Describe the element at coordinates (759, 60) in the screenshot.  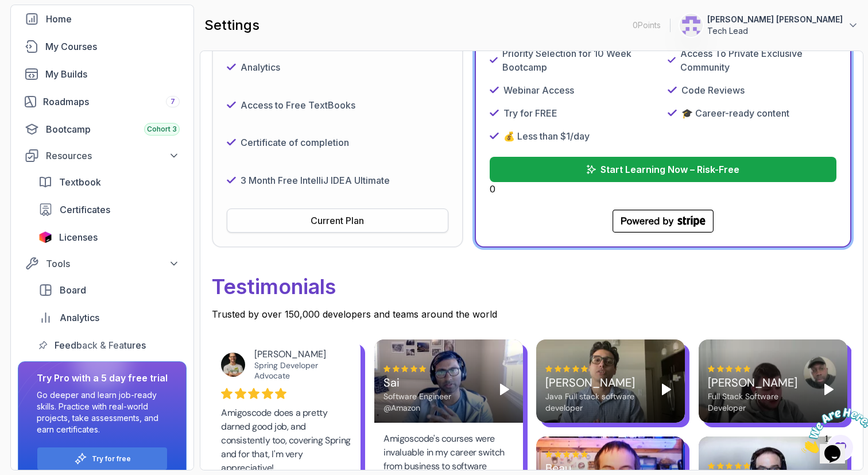
I see `p: Access To Private Exclusive Community` at that location.